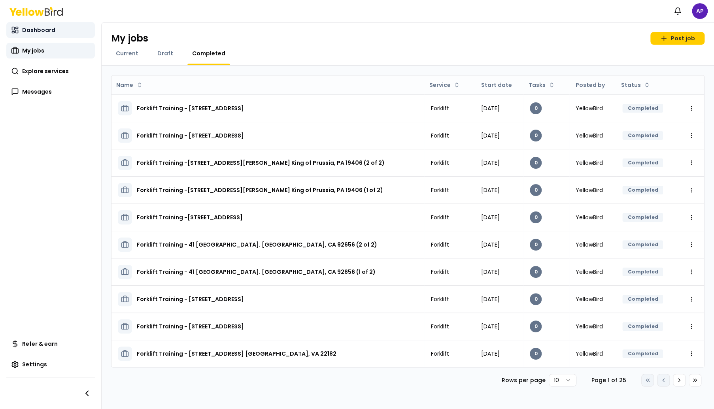 The width and height of the screenshot is (714, 409). What do you see at coordinates (51, 365) in the screenshot?
I see `a: Settings` at bounding box center [51, 365].